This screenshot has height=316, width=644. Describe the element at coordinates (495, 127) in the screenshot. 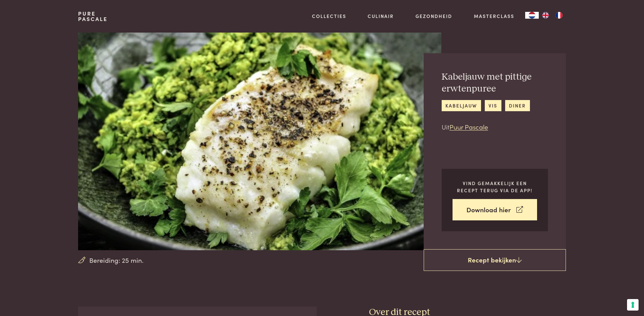

I see `p: Uit` at that location.